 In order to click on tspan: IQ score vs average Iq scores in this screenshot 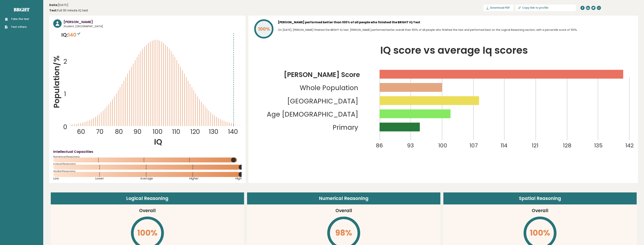, I will do `click(454, 50)`.